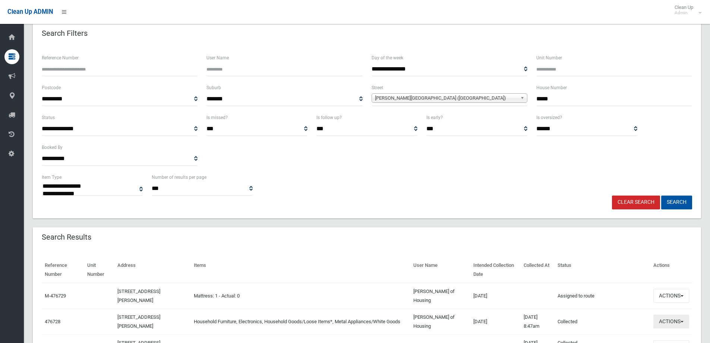  I want to click on label: Is early?, so click(435, 117).